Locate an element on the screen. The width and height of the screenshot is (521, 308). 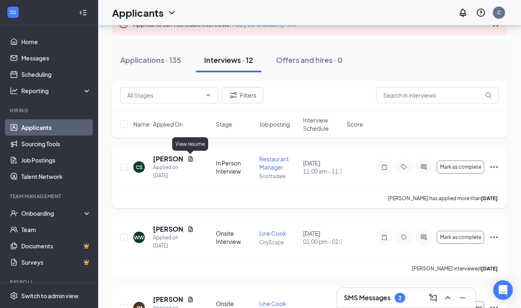
span: Restaurant Manager is located at coordinates (274, 163).